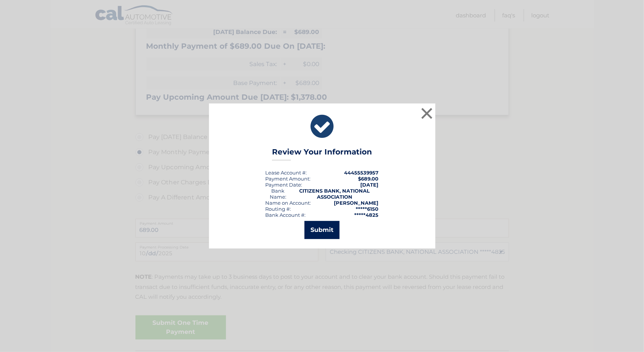 The image size is (644, 352). What do you see at coordinates (335, 194) in the screenshot?
I see `strong: CITIZENS BANK, NATIONAL ASSOCIATION` at bounding box center [335, 194].